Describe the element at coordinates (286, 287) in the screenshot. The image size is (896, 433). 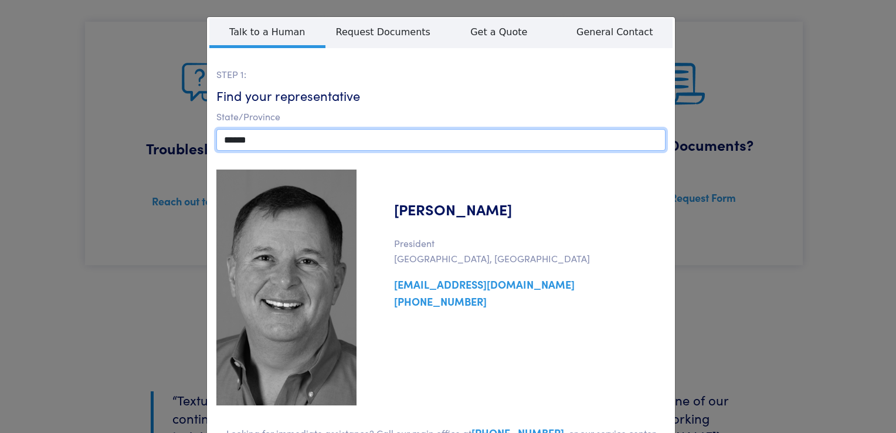
I see `img: marc-johnson.jpg` at that location.